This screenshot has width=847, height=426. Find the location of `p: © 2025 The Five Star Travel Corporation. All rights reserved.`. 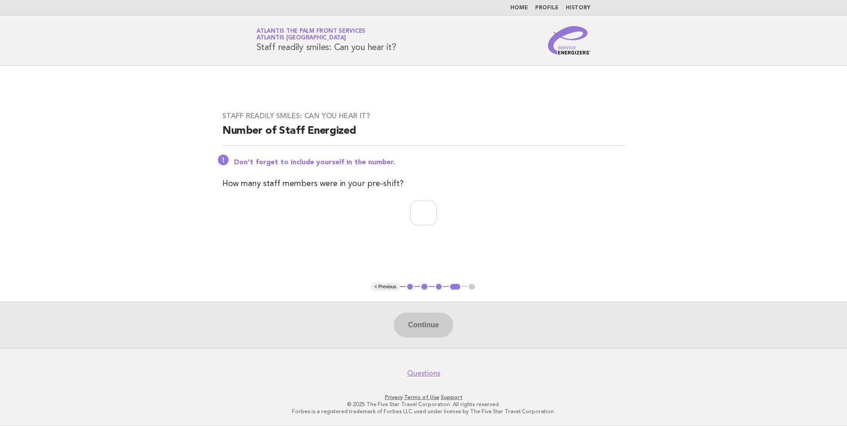

p: © 2025 The Five Star Travel Corporation. All rights reserved. is located at coordinates (423, 404).